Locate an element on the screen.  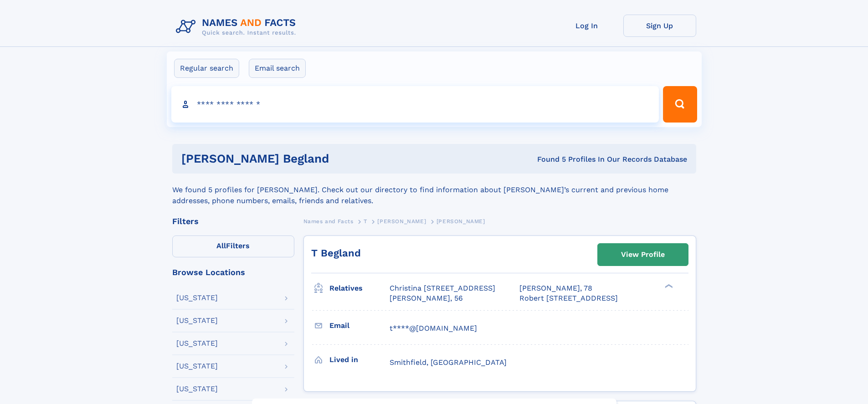
div: Found 5 Profiles In Our Records Database is located at coordinates (560, 159).